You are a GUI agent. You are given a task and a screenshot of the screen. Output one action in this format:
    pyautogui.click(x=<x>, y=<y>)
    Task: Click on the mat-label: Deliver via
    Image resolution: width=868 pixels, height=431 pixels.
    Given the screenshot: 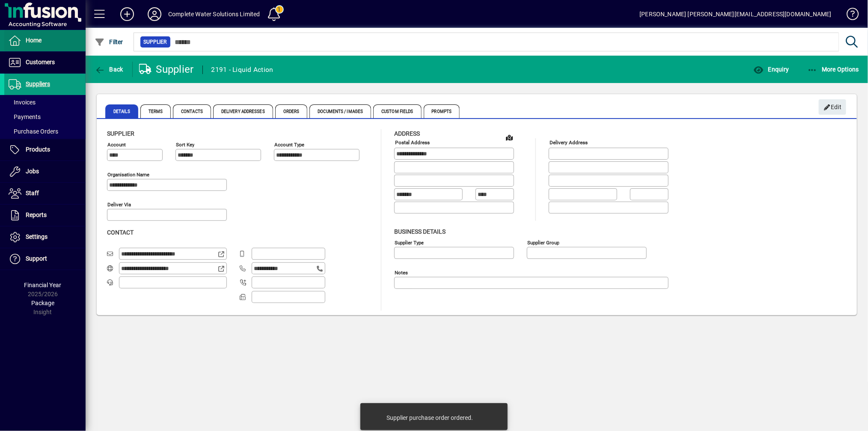 What is the action you would take?
    pyautogui.click(x=119, y=205)
    